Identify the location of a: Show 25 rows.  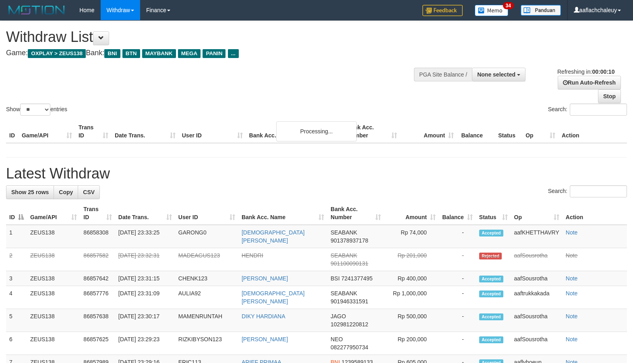
(30, 192).